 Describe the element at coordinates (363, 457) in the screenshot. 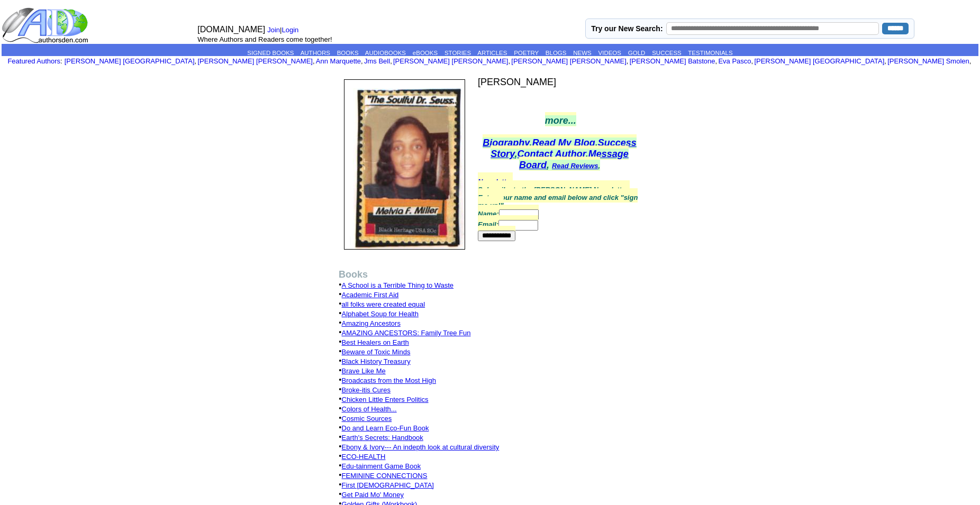

I see `a: ECO-HEALTH` at that location.